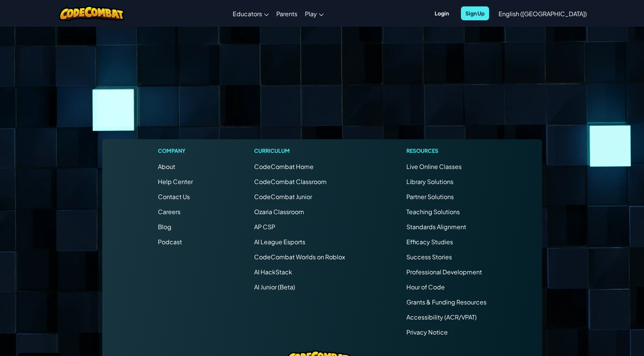 The height and width of the screenshot is (356, 644). Describe the element at coordinates (299, 257) in the screenshot. I see `span: CodeCombat Worlds on Roblox` at that location.